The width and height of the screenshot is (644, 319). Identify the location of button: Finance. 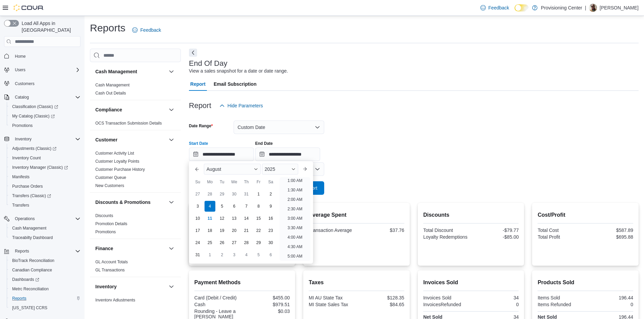
(131, 248).